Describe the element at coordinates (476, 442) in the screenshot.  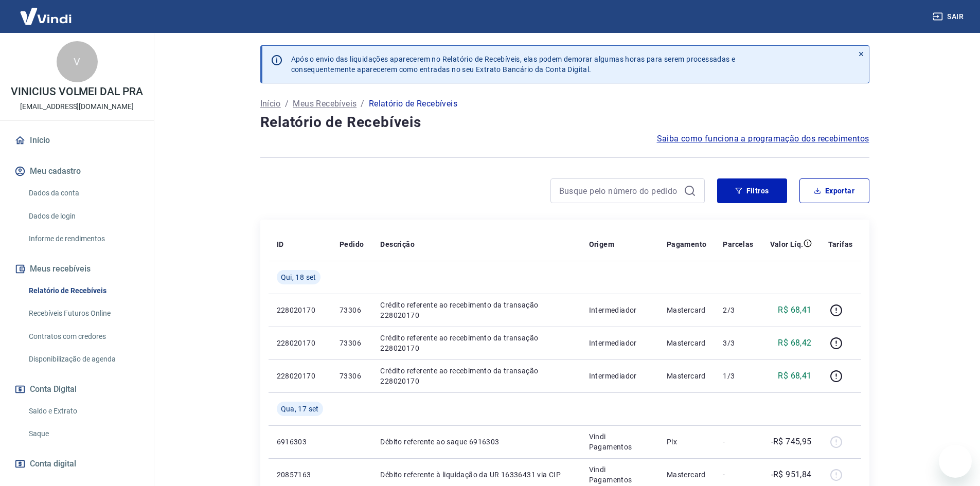
I see `p: Débito referente ao saque 6916303` at that location.